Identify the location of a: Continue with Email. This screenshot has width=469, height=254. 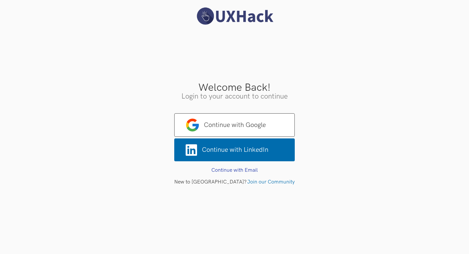
(235, 170).